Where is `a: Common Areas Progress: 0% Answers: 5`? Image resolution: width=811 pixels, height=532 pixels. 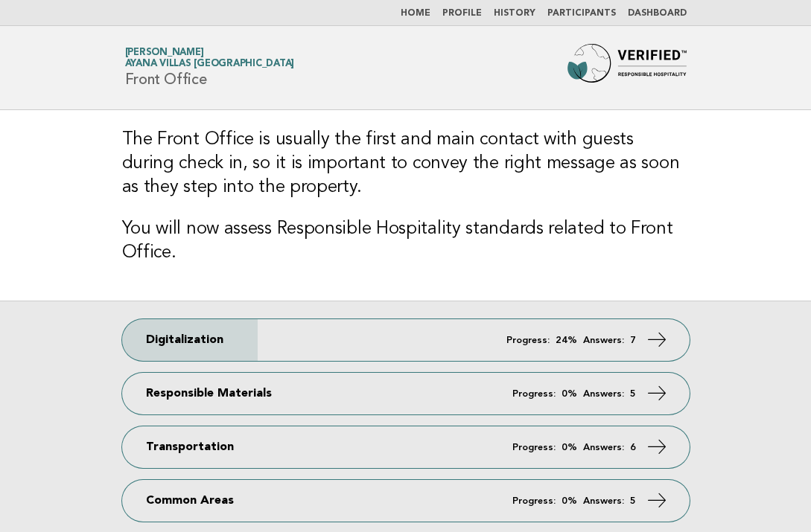
a: Common Areas Progress: 0% Answers: 5 is located at coordinates (406, 501).